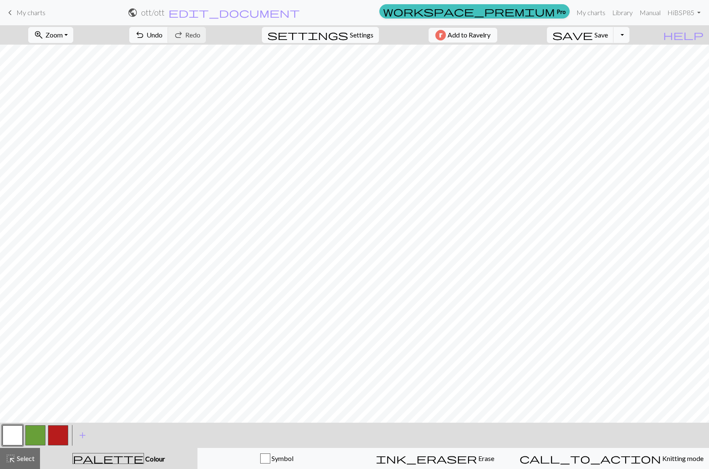 Image resolution: width=709 pixels, height=469 pixels. What do you see at coordinates (39, 35) in the screenshot?
I see `span: zoom_in` at bounding box center [39, 35].